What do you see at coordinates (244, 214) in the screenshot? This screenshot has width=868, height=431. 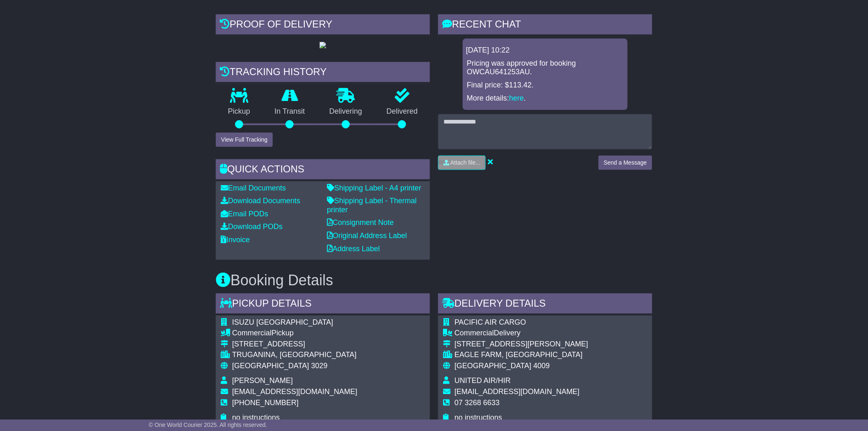 I see `a: Email PODs` at bounding box center [244, 214].